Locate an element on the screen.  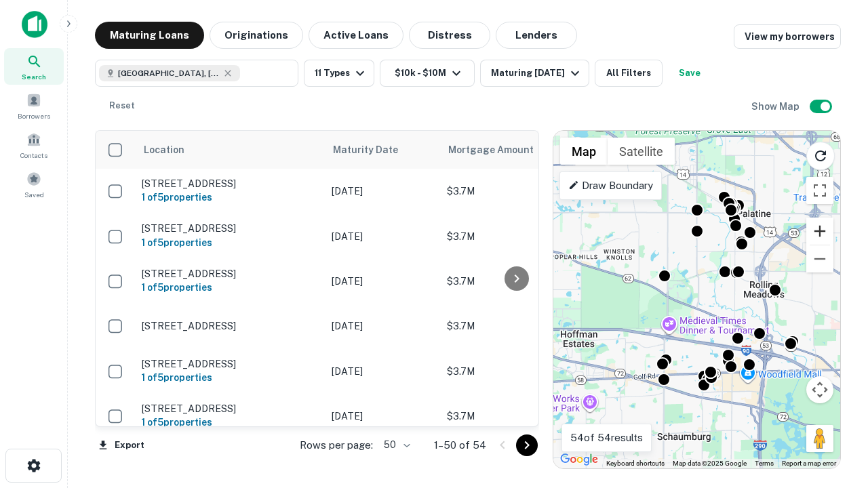
button: $10k - $10M is located at coordinates (427, 73).